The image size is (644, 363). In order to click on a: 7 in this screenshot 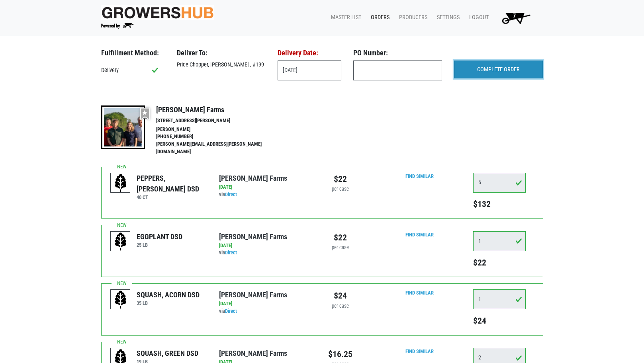, I will do `click(514, 18)`.